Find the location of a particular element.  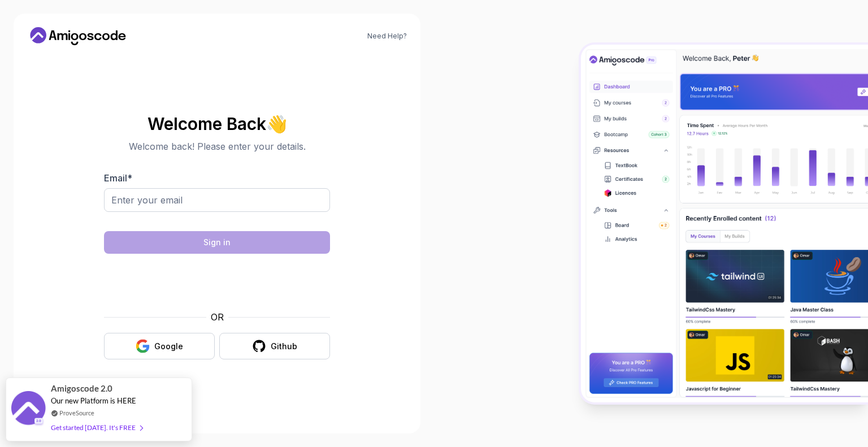

a: Need Help? is located at coordinates (387, 36).